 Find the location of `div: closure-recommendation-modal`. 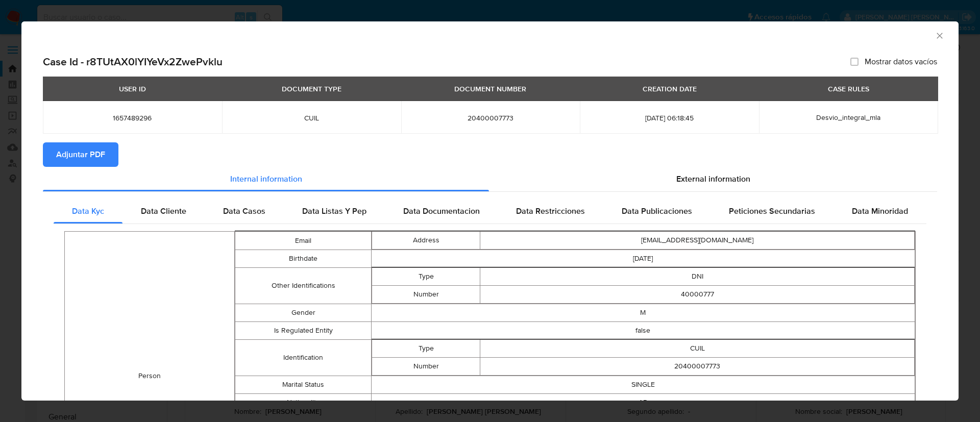

div: closure-recommendation-modal is located at coordinates (490, 211).